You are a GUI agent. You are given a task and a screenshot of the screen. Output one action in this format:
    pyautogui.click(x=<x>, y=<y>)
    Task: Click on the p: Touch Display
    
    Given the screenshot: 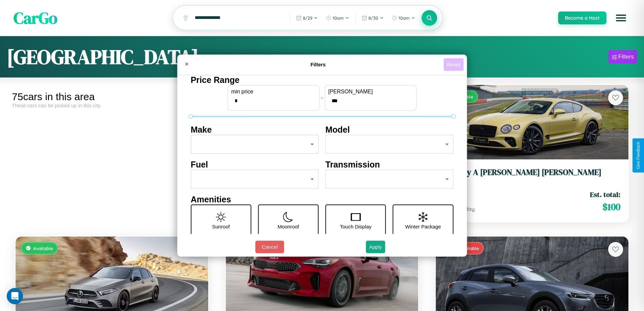 What is the action you would take?
    pyautogui.click(x=355, y=227)
    